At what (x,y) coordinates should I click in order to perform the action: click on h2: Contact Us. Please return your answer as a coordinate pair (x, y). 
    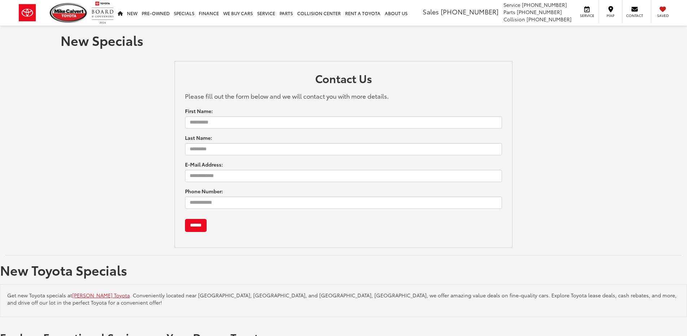
    Looking at the image, I should click on (344, 80).